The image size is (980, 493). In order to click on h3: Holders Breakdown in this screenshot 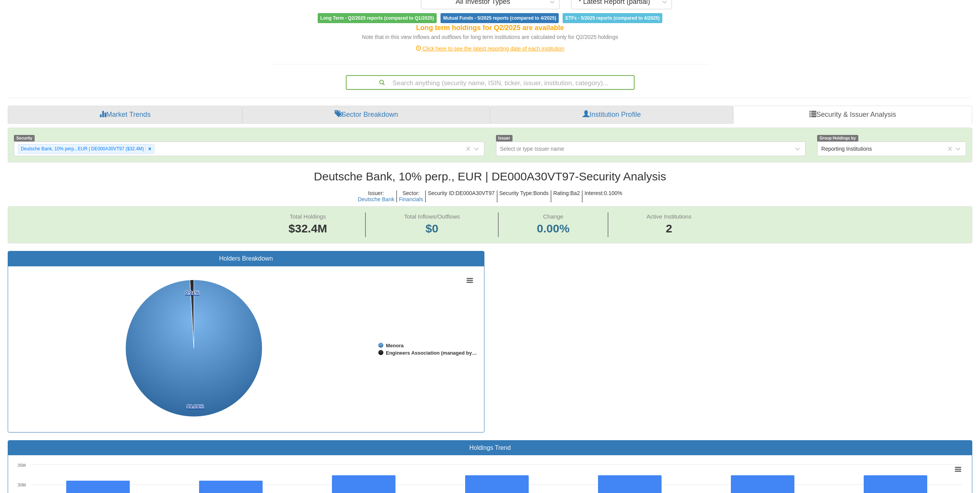, I will do `click(246, 259)`.